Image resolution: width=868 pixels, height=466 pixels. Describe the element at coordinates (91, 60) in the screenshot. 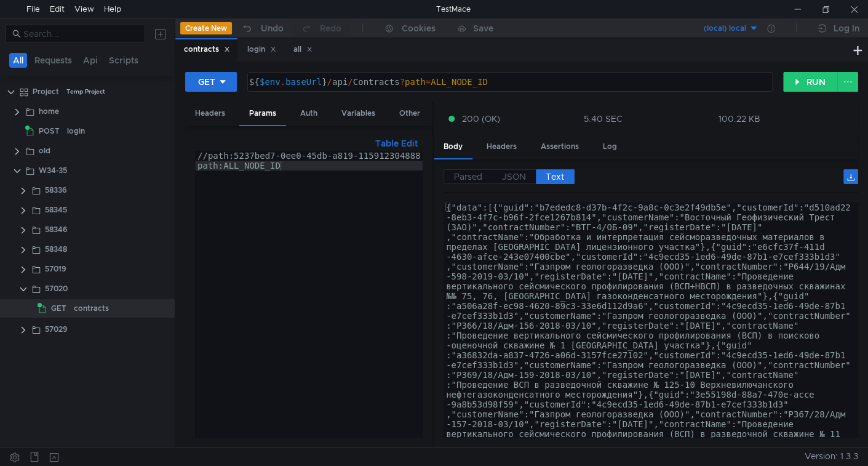

I see `button: Api` at that location.